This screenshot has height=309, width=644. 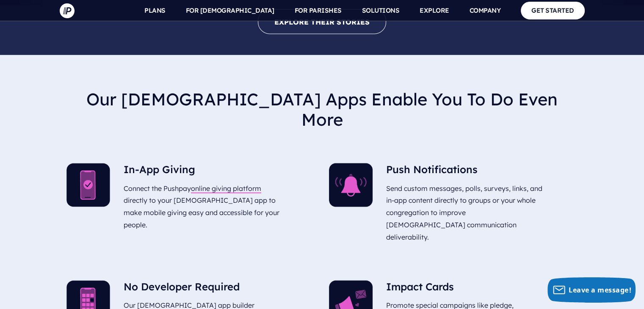 I want to click on button: Leave a message!, so click(x=591, y=290).